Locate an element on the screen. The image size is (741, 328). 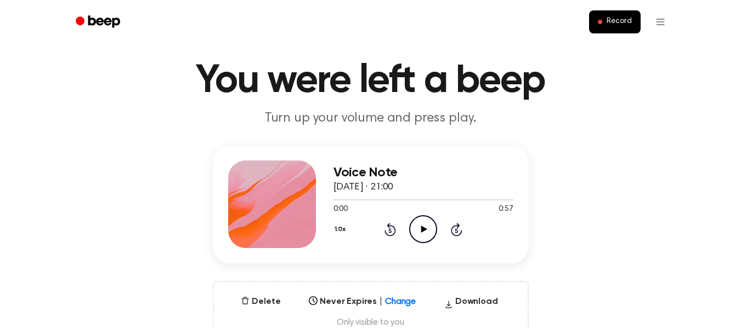
span: Record is located at coordinates (618, 22).